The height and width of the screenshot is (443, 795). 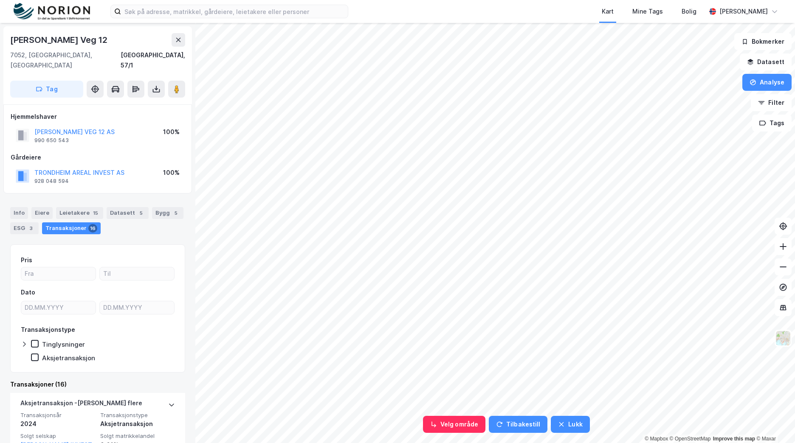 I want to click on div: Transaksjoner (16), so click(x=98, y=385).